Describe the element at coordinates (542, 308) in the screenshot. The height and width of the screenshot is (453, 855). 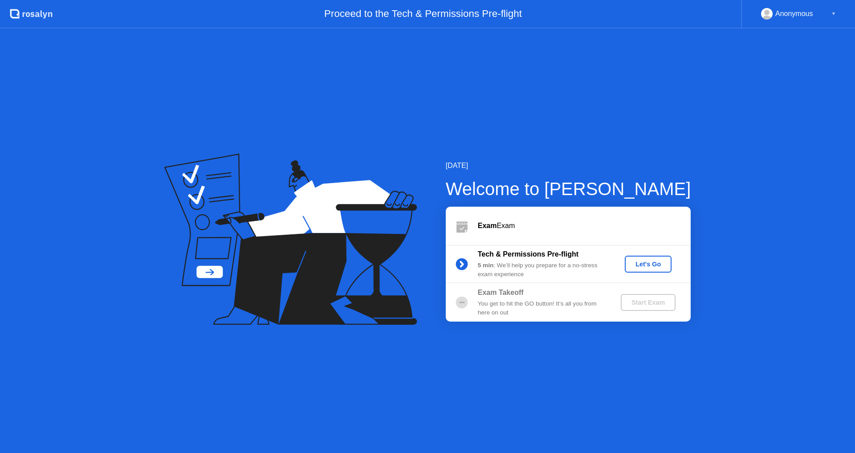
I see `div: You get to hit the GO button! It’s all you from here on out` at that location.